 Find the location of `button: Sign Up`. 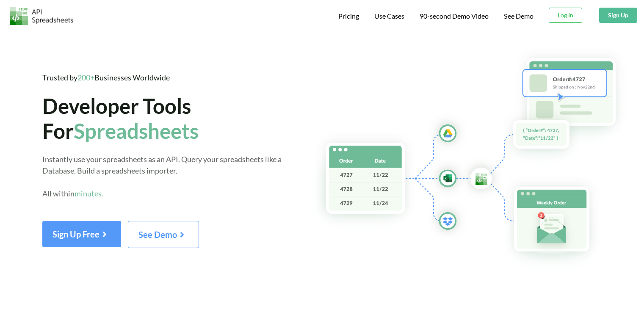

button: Sign Up is located at coordinates (618, 15).